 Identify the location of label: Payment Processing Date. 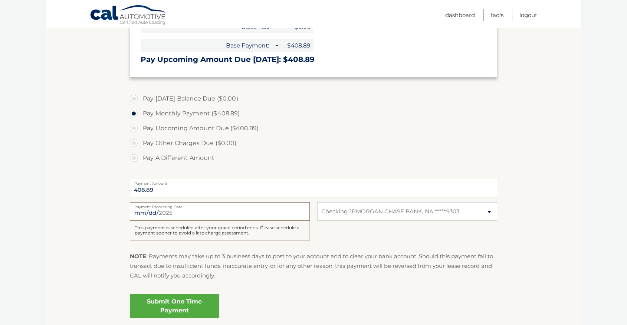
(220, 205).